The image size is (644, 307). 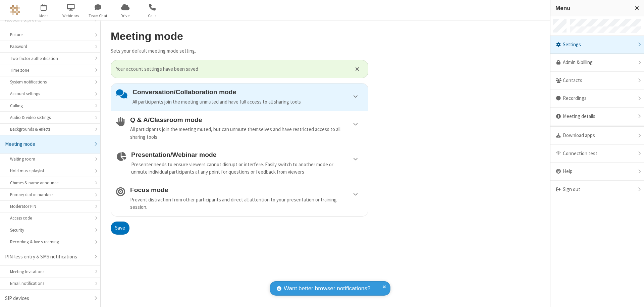 What do you see at coordinates (48, 256) in the screenshot?
I see `div: PIN-less entry & SMS notifications` at bounding box center [48, 256].